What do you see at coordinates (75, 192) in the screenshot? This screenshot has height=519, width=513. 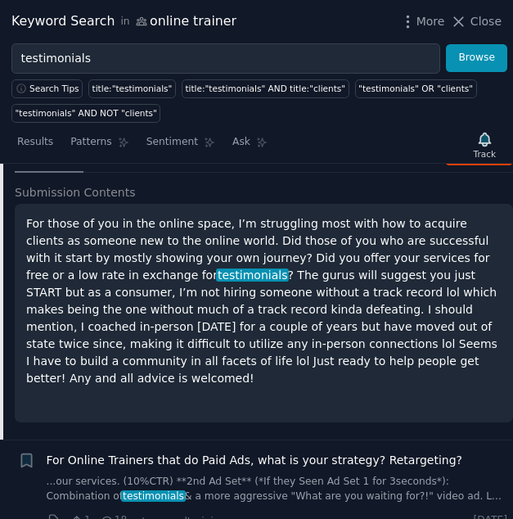 I see `span: Submission Contents` at bounding box center [75, 192].